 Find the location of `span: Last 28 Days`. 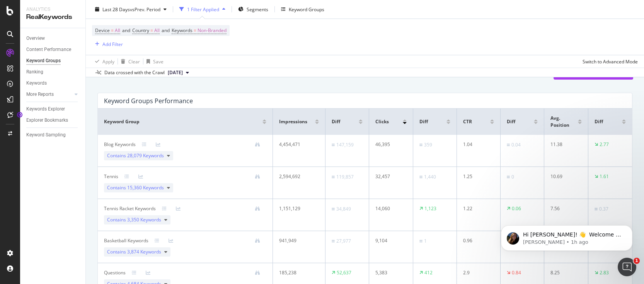

span: Last 28 Days is located at coordinates (116, 9).